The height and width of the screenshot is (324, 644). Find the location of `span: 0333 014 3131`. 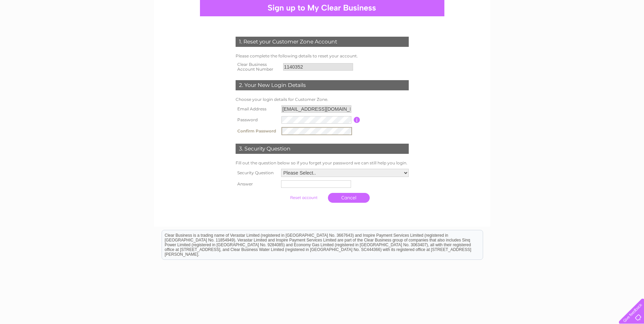

span: 0333 014 3131 is located at coordinates (539, 7).